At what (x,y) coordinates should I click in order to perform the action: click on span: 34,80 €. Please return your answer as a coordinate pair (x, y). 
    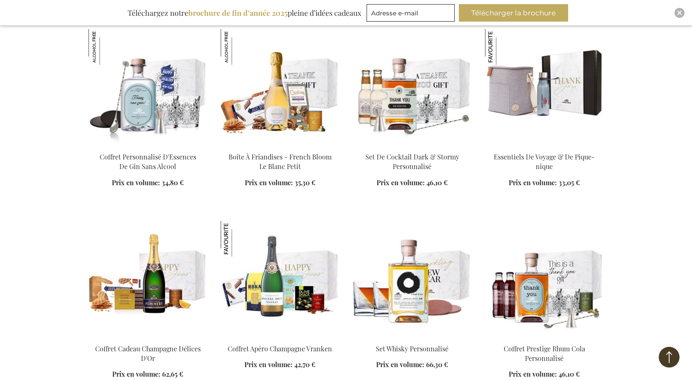
    Looking at the image, I should click on (172, 182).